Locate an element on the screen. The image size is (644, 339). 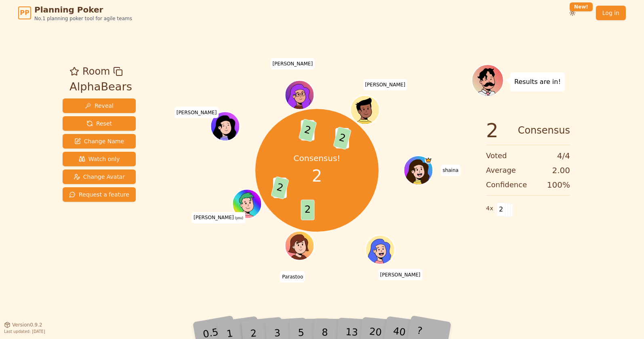
button: Version0.9.2 is located at coordinates (23, 325).